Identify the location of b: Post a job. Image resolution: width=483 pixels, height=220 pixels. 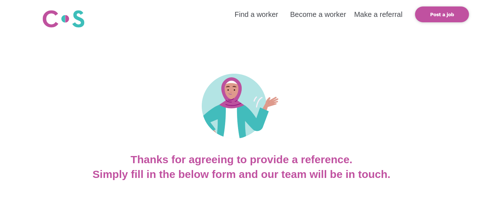
(442, 14).